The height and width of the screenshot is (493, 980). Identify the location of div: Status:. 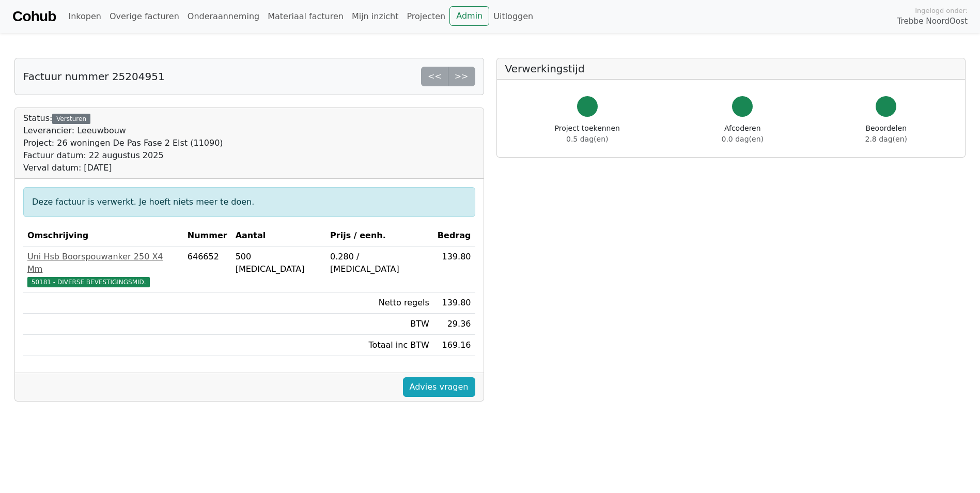
(123, 143).